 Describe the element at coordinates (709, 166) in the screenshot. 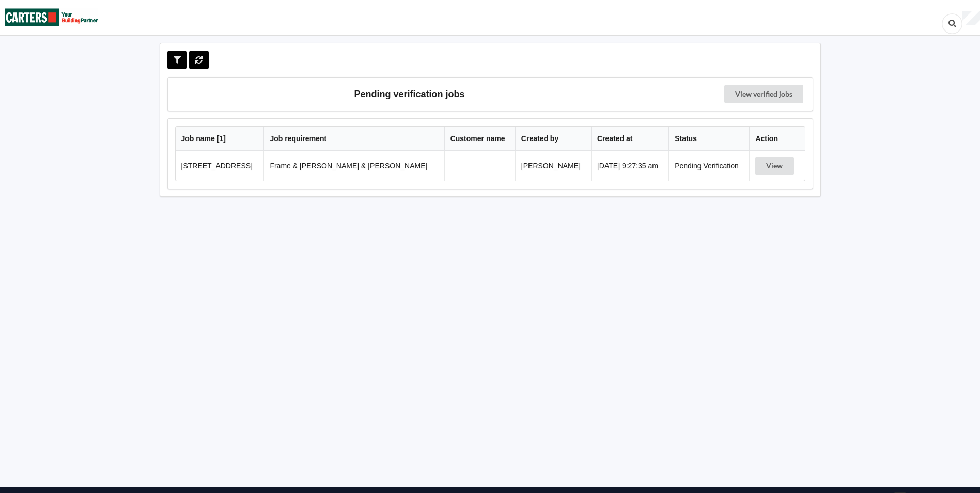

I see `td: Pending Verification` at that location.